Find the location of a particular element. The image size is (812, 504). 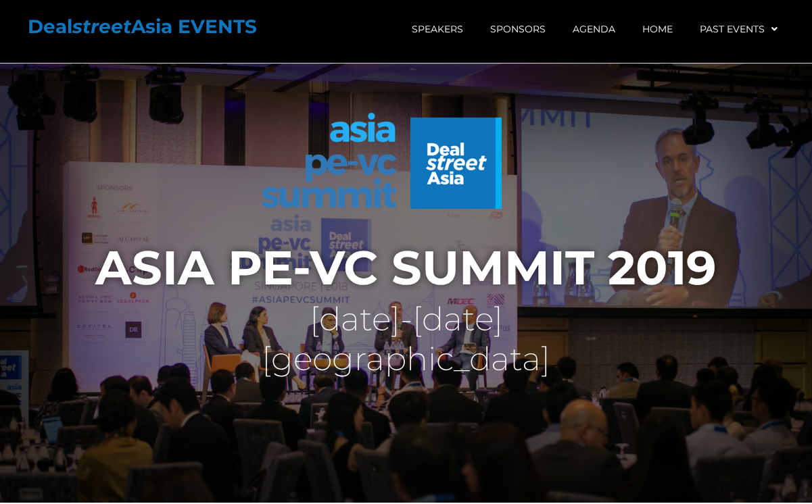

a: Past Events is located at coordinates (738, 29).